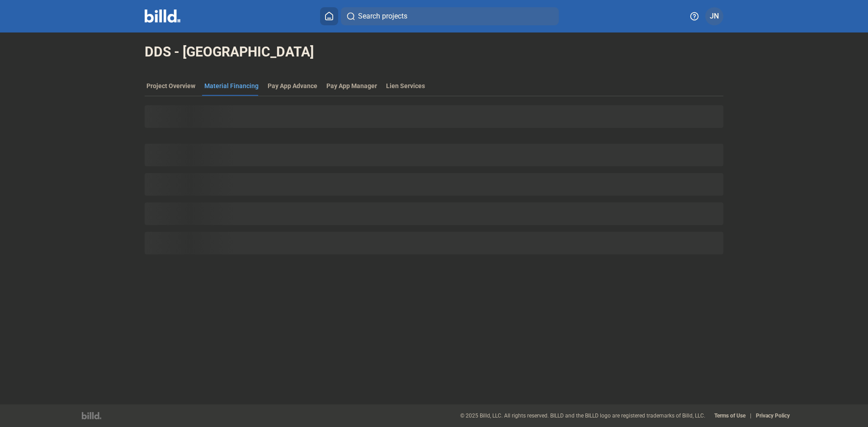  I want to click on span: JN, so click(715, 16).